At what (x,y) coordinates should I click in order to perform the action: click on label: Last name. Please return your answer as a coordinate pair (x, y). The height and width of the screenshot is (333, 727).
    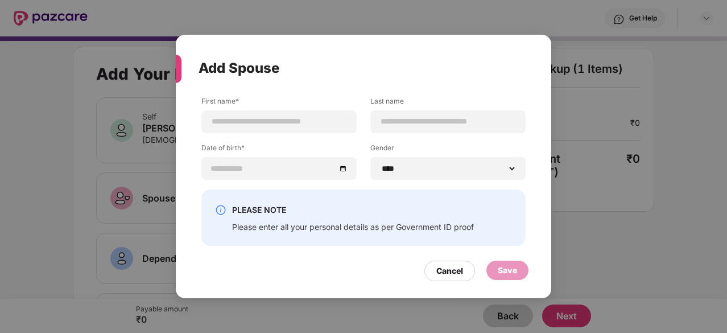
    Looking at the image, I should click on (447, 103).